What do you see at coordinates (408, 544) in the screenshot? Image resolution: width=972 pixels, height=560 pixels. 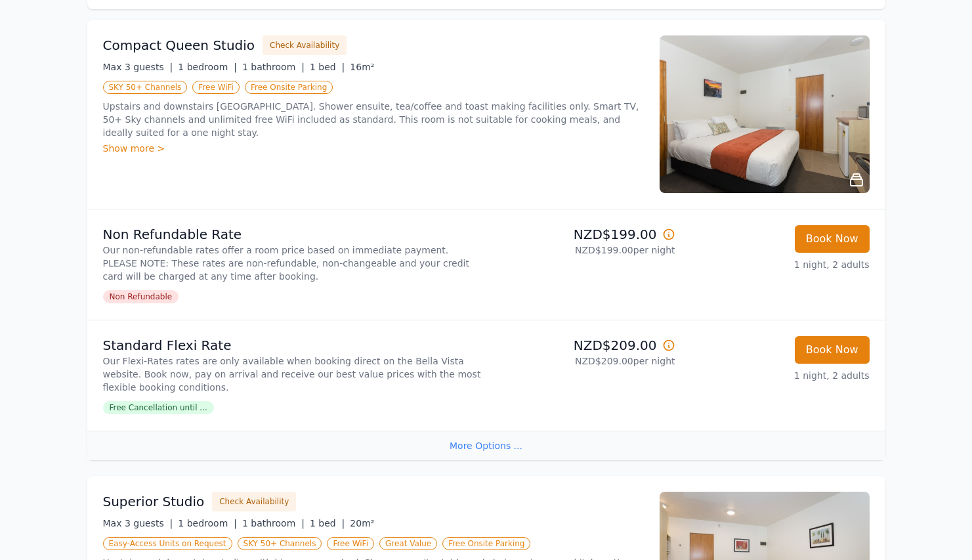 I see `span: Great Value` at bounding box center [408, 544].